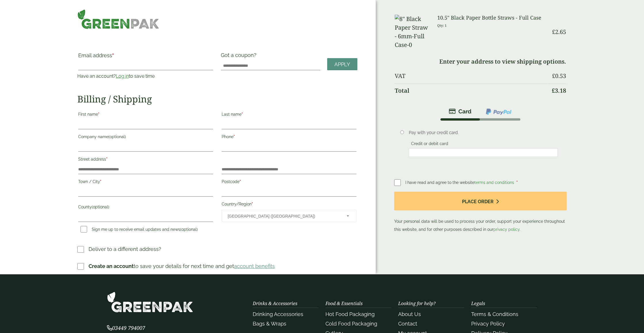 The image size is (644, 333). Describe the element at coordinates (492, 18) in the screenshot. I see `h3: 10.5" Black Paper Bottle Straws - Full Case` at that location.